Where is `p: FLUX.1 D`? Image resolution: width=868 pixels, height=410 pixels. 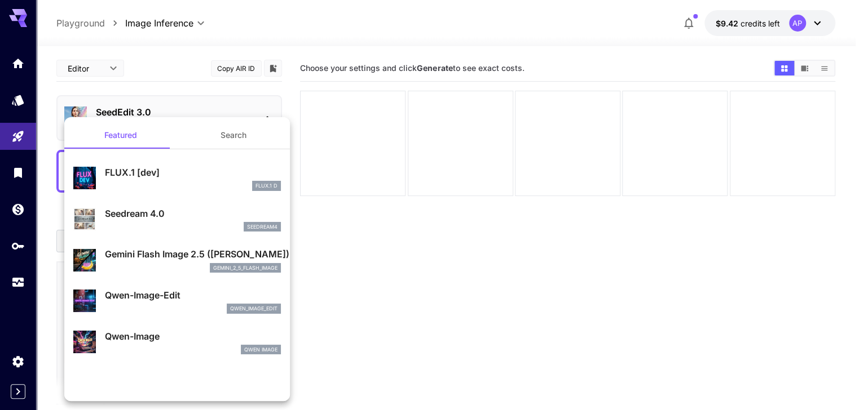
p: FLUX.1 D is located at coordinates (266, 186).